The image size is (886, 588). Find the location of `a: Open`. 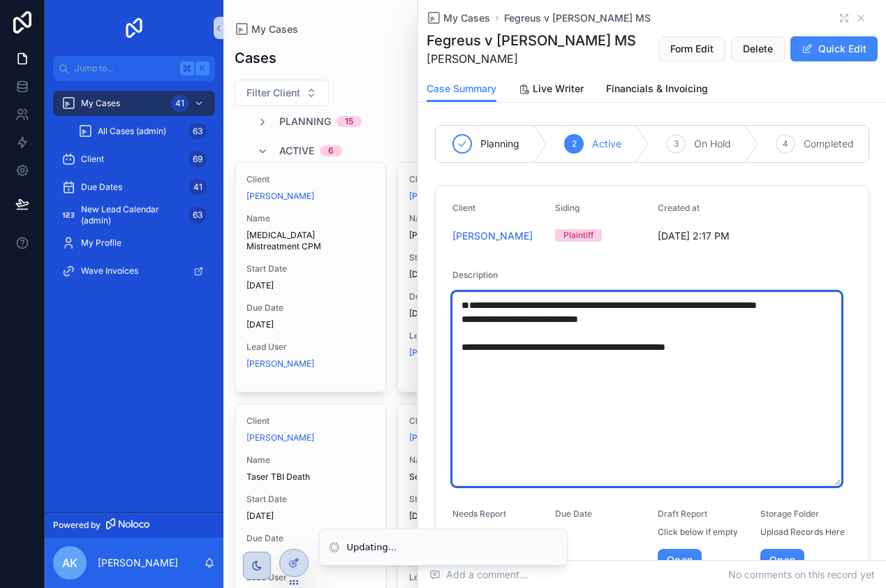

a: Open is located at coordinates (680, 560).